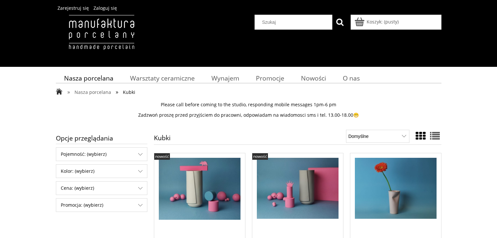 This screenshot has height=238, width=497. Describe the element at coordinates (248, 115) in the screenshot. I see `p: Zadzwoń proszę przed przyjściem do pracowni, odpowiadam na wiadomosci sms i tel. 13.00-18.00😁` at that location.